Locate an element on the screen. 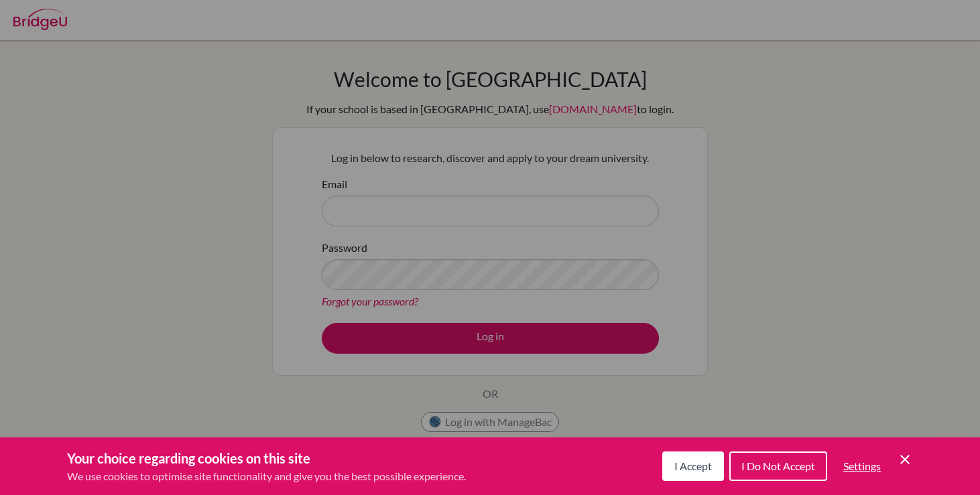 This screenshot has width=980, height=495. span: I Do Not Accept is located at coordinates (779, 465).